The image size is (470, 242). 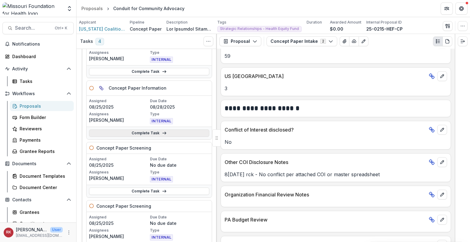 I want to click on div: Document Center, so click(x=44, y=187).